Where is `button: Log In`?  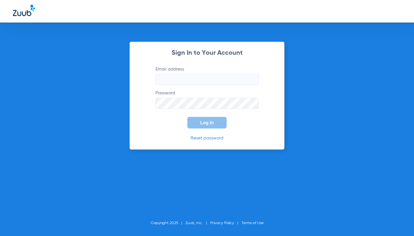
button: Log In is located at coordinates (207, 123).